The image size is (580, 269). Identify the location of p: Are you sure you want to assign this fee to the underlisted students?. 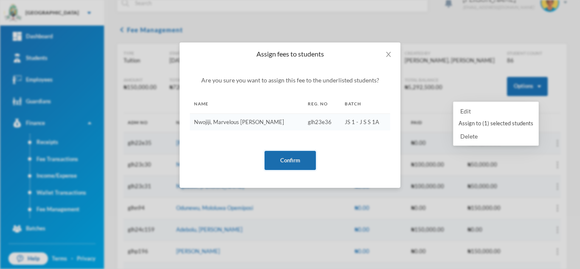
(290, 80).